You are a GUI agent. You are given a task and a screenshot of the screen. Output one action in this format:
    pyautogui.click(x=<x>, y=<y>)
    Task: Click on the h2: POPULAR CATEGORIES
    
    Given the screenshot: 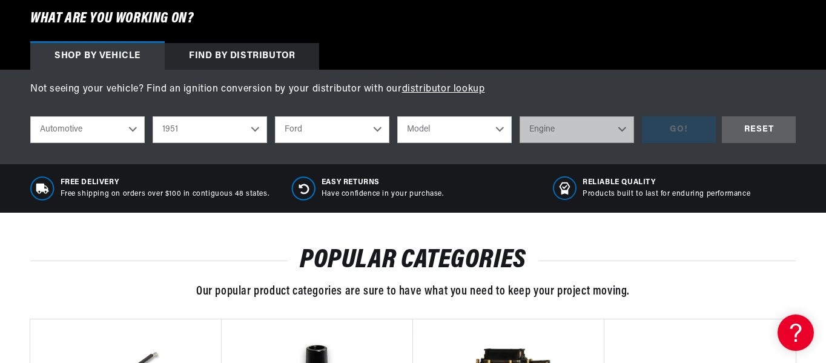 What is the action you would take?
    pyautogui.click(x=413, y=260)
    